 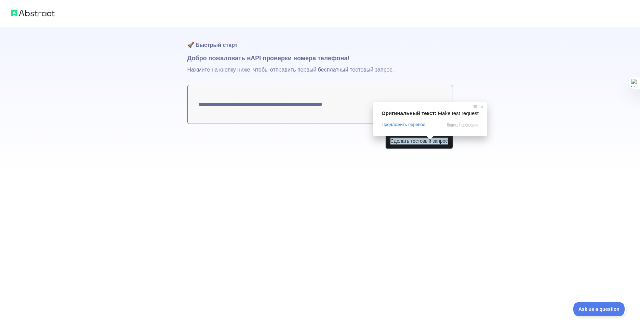 What do you see at coordinates (419, 141) in the screenshot?
I see `button: Сделать тестовый запрос` at bounding box center [419, 141].